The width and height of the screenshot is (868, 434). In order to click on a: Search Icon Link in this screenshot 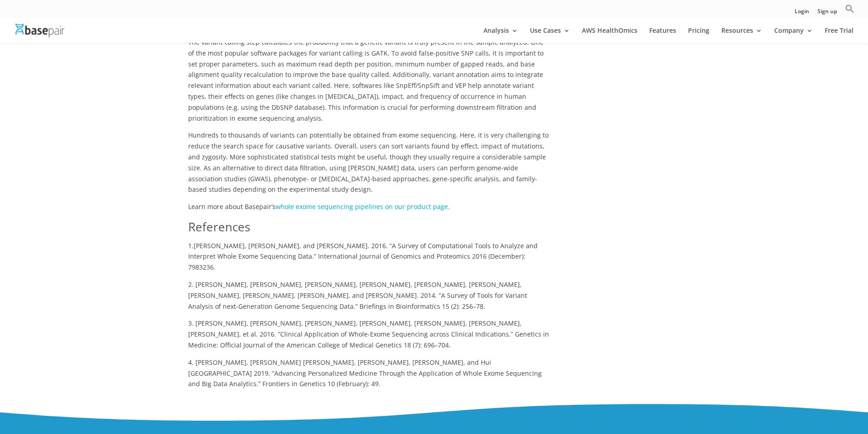, I will do `click(850, 11)`.